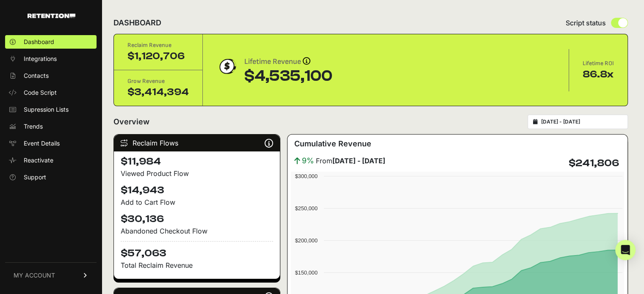  Describe the element at coordinates (33, 126) in the screenshot. I see `span: Trends` at that location.